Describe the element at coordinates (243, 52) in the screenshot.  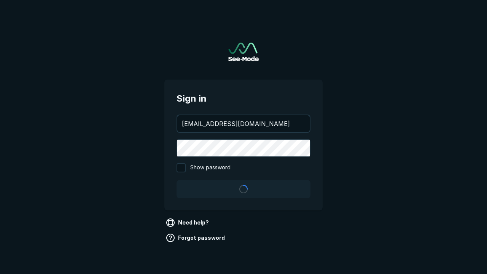
I see `a: Go to sign in` at that location.